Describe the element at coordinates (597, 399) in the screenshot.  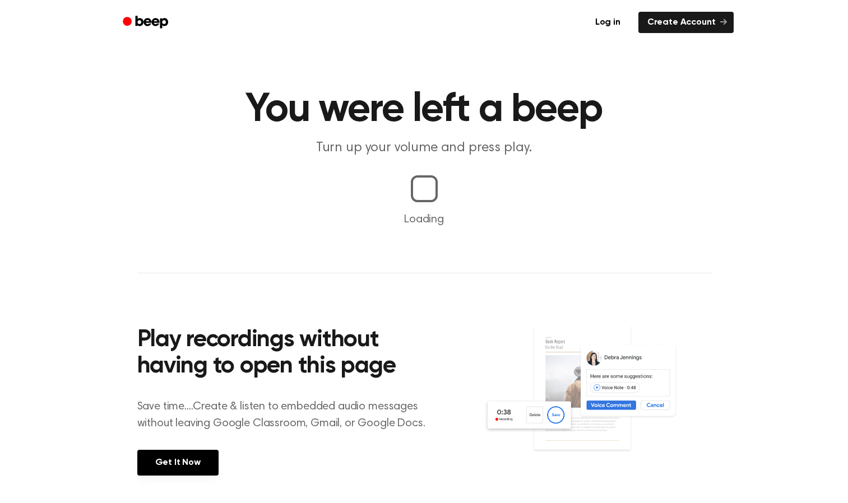
I see `img: Voice Comments on Docs and Recording Widget` at that location.